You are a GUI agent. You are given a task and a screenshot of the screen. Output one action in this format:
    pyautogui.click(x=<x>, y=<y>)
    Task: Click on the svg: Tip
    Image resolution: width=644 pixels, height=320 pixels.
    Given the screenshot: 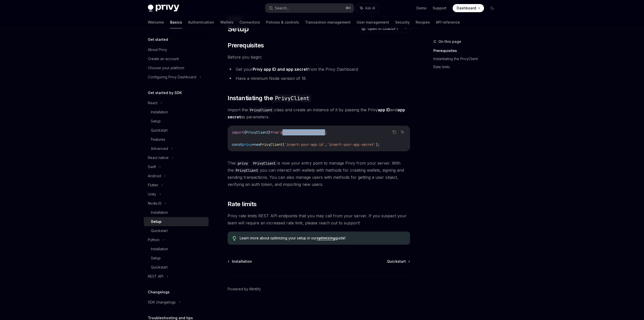 What is the action you would take?
    pyautogui.click(x=234, y=238)
    